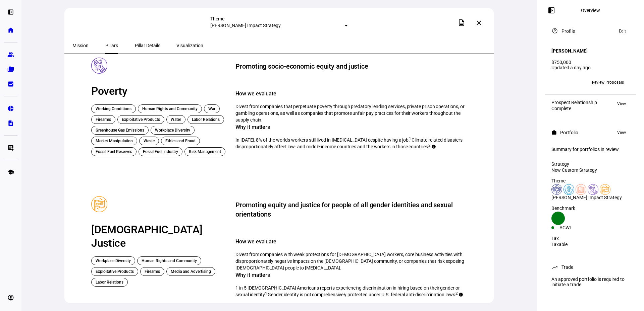  What do you see at coordinates (567, 267) in the screenshot?
I see `div: Trade` at bounding box center [567, 267].